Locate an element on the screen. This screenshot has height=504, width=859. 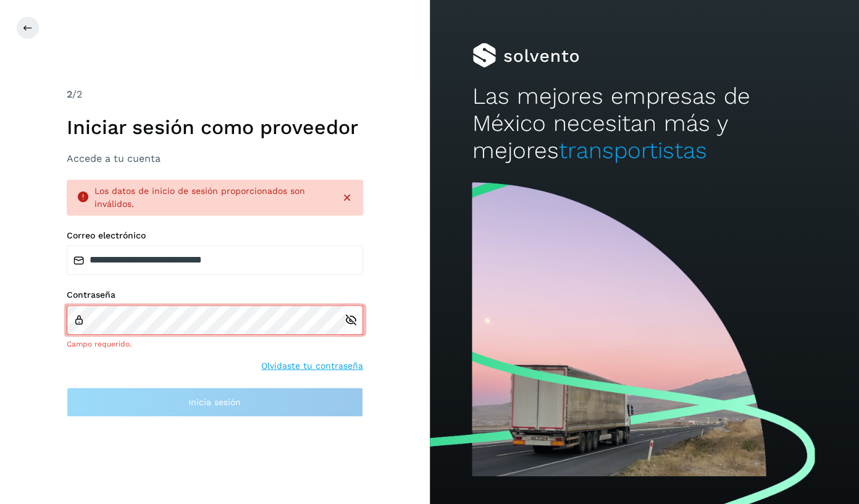
h1: Iniciar sesión como proveedor is located at coordinates (215, 127).